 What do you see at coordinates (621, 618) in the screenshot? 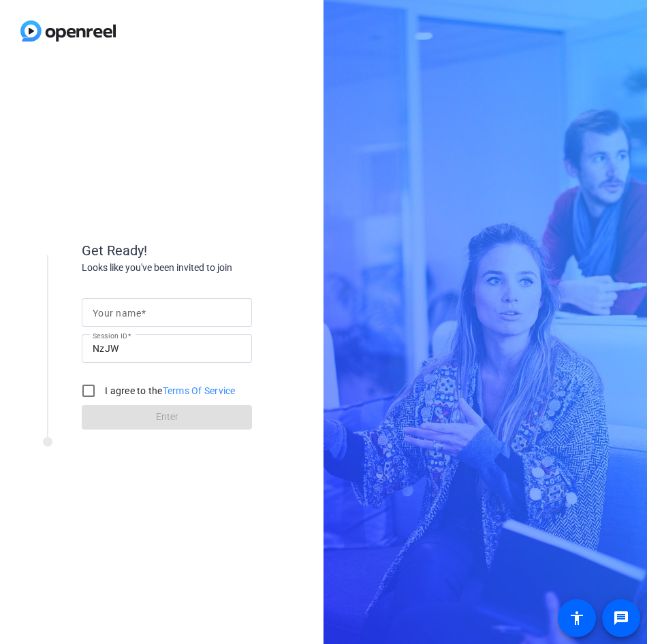
I see `mat-icon: message` at bounding box center [621, 618].